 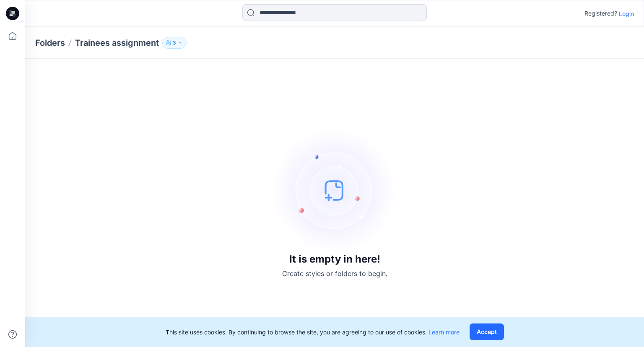 What do you see at coordinates (626, 13) in the screenshot?
I see `p: Login` at bounding box center [626, 13].